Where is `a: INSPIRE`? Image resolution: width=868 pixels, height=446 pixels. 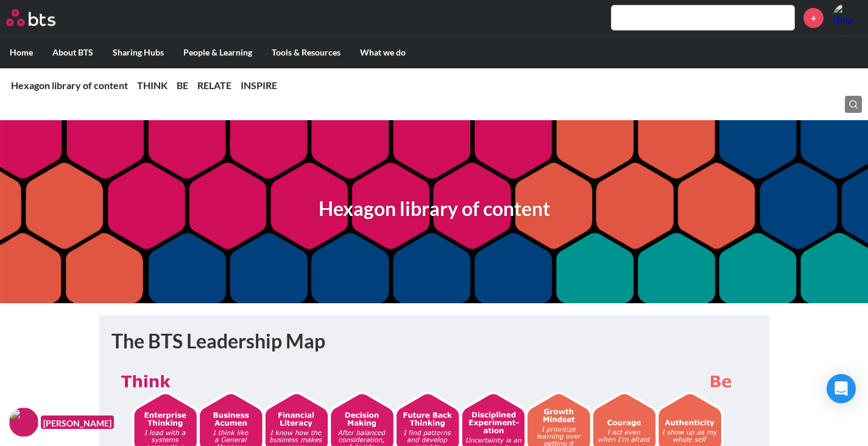 a: INSPIRE is located at coordinates (259, 85).